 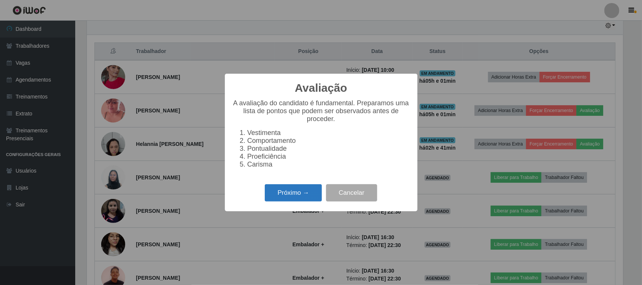 What do you see at coordinates (321, 88) in the screenshot?
I see `h2: Avaliação` at bounding box center [321, 88].